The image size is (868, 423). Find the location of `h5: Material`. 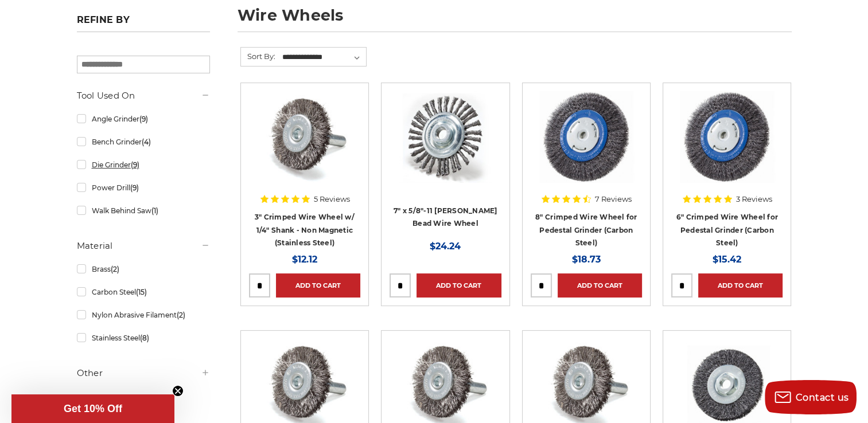

h5: Material is located at coordinates (144, 246).